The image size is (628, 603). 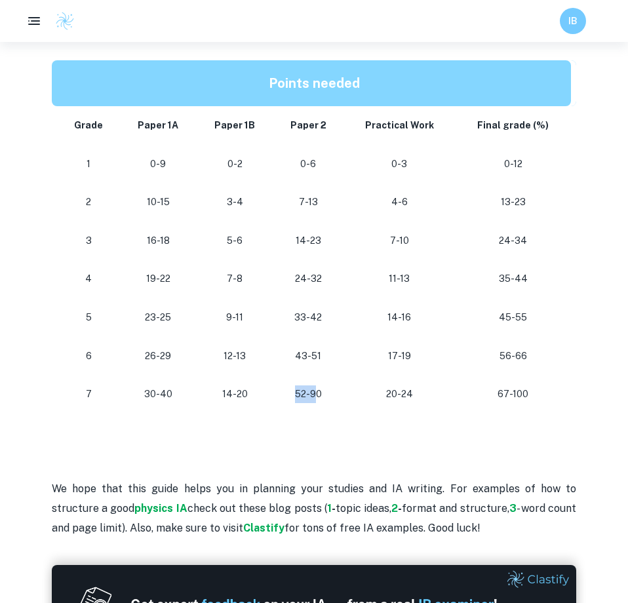 I want to click on strong: Grade, so click(x=88, y=125).